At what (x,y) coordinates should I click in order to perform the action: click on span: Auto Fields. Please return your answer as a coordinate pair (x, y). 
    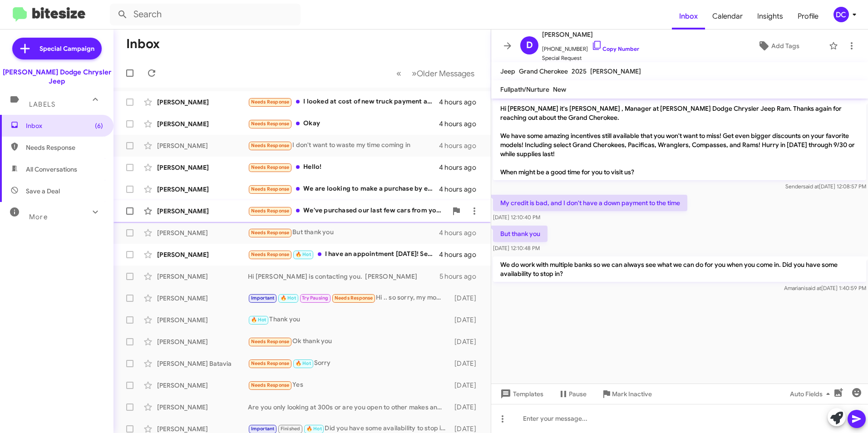
    Looking at the image, I should click on (812, 394).